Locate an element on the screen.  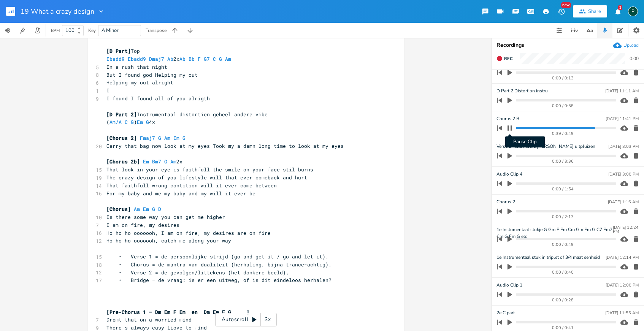
span: Dmaj7 is located at coordinates (157, 59).